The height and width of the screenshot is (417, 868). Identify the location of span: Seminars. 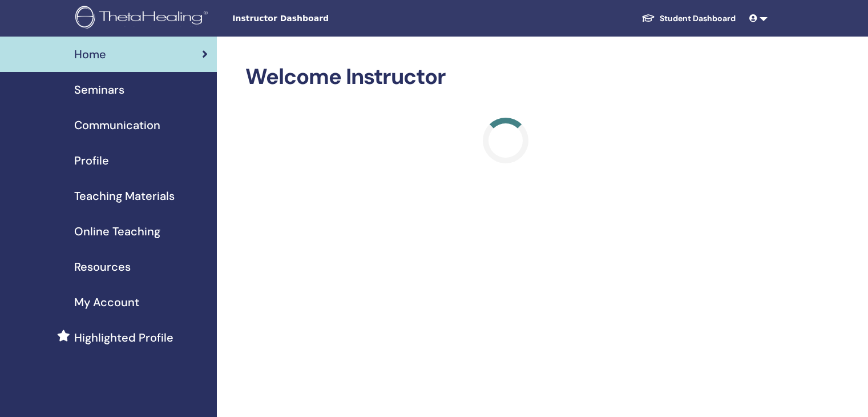
(99, 90).